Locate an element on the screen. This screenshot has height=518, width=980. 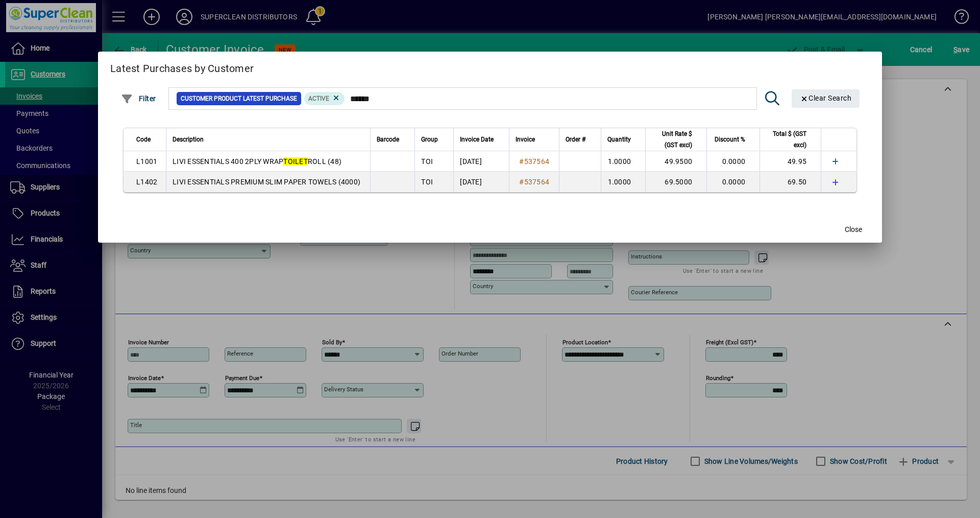
span: Close is located at coordinates (854, 229).